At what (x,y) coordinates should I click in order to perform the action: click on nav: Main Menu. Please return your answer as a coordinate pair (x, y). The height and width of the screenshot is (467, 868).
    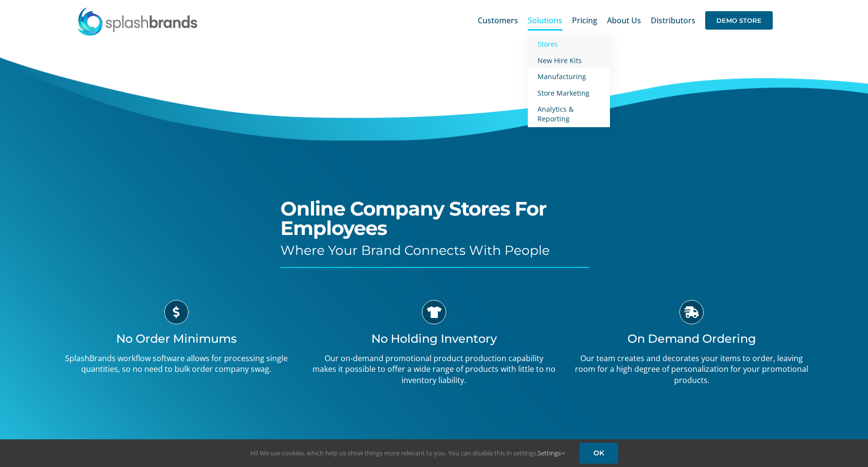
    Looking at the image, I should click on (625, 21).